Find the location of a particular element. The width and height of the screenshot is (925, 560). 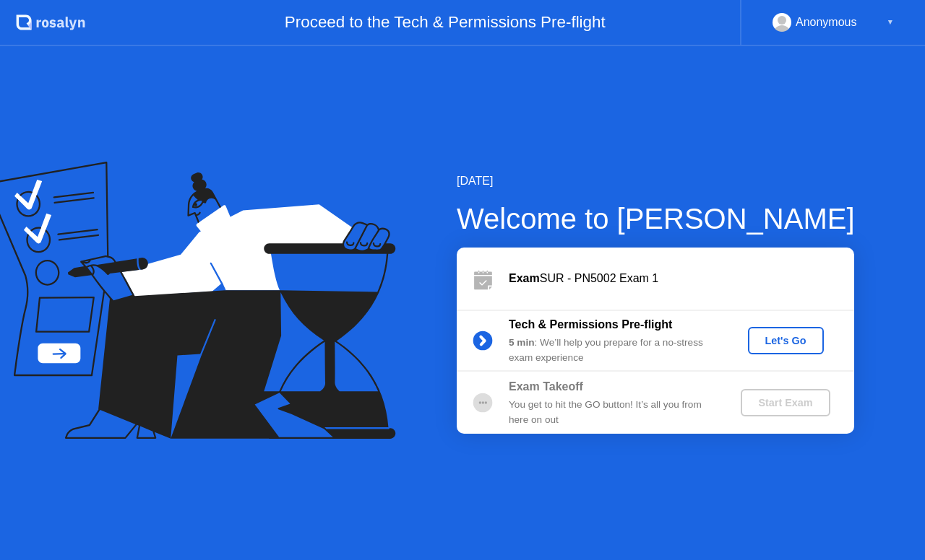

b: Exam is located at coordinates (524, 278).